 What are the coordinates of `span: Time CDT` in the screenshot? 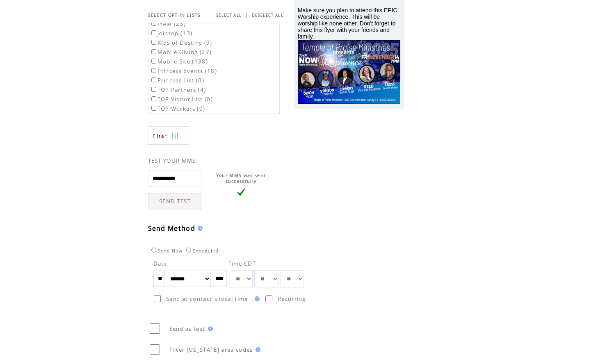 It's located at (243, 264).